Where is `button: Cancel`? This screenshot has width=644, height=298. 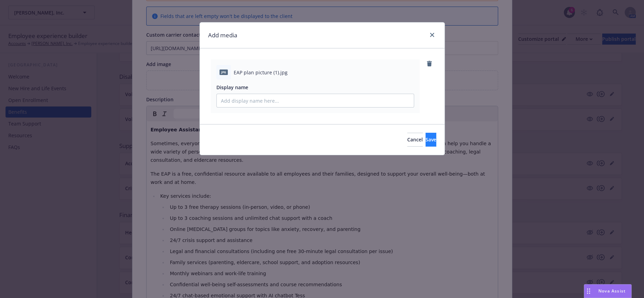
button: Cancel is located at coordinates (415, 140).